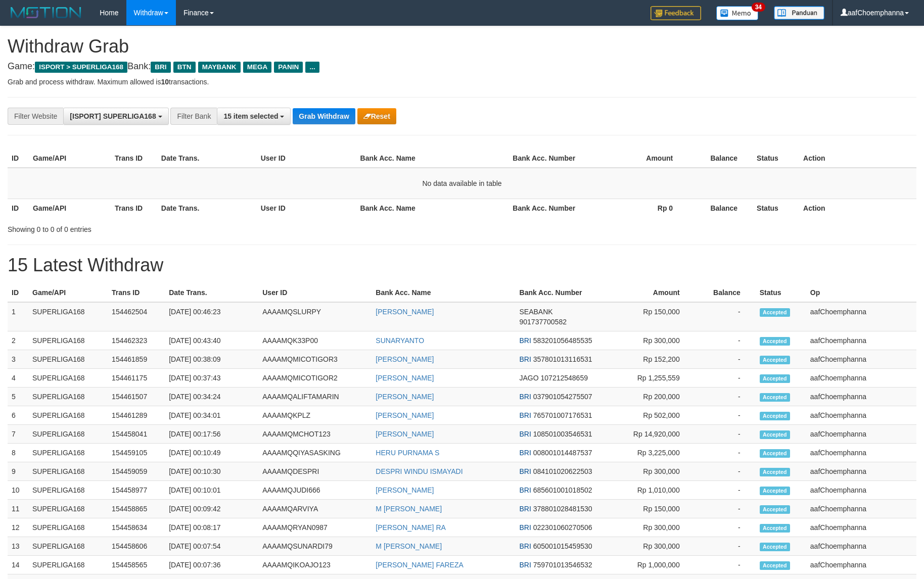 The height and width of the screenshot is (579, 924). What do you see at coordinates (562, 452) in the screenshot?
I see `span: Copy 008001014487537 to clipboard` at bounding box center [562, 452].